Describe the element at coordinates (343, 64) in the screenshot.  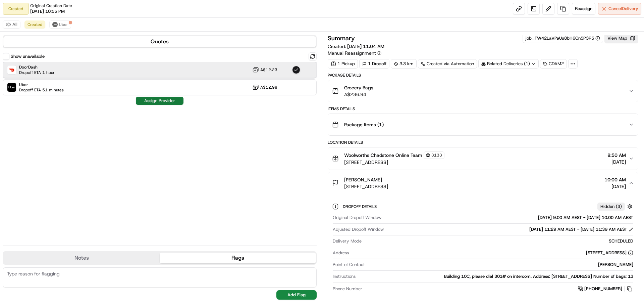
I see `div: 1 Pickup` at that location.